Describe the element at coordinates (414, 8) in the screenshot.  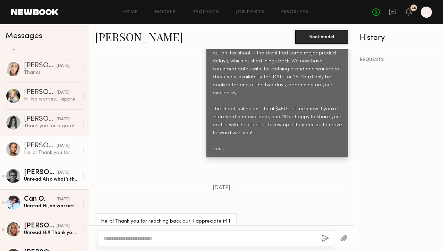
I see `div: 60` at that location.